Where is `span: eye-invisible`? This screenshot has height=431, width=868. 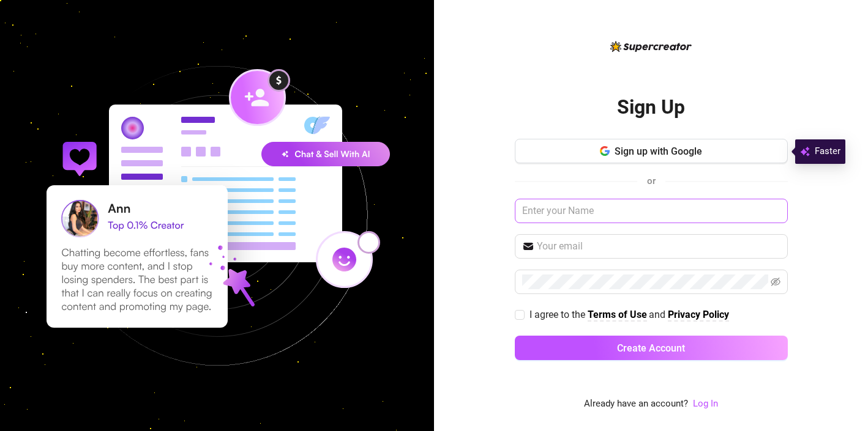 span: eye-invisible is located at coordinates (775, 282).